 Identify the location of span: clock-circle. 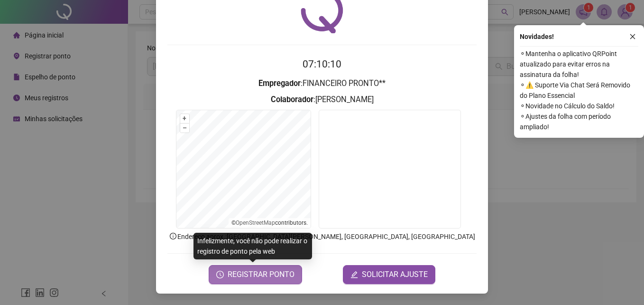
(220, 275).